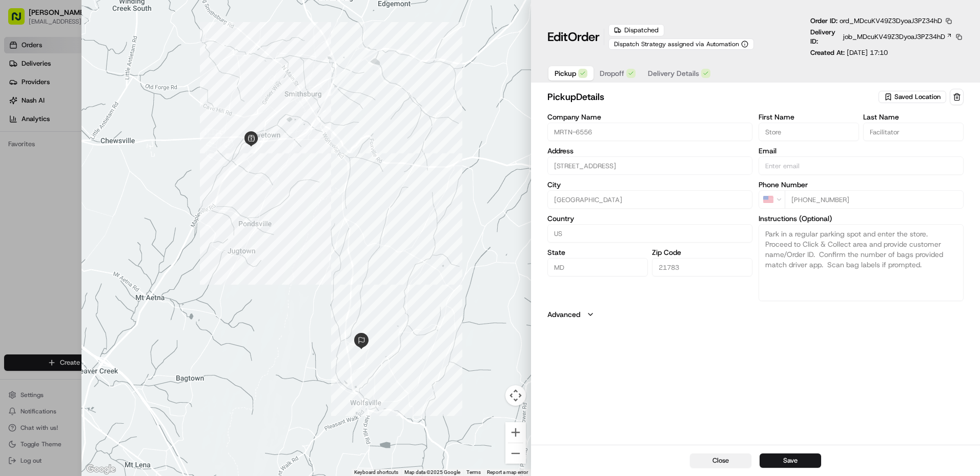  I want to click on a: Powered byPylon, so click(98, 177).